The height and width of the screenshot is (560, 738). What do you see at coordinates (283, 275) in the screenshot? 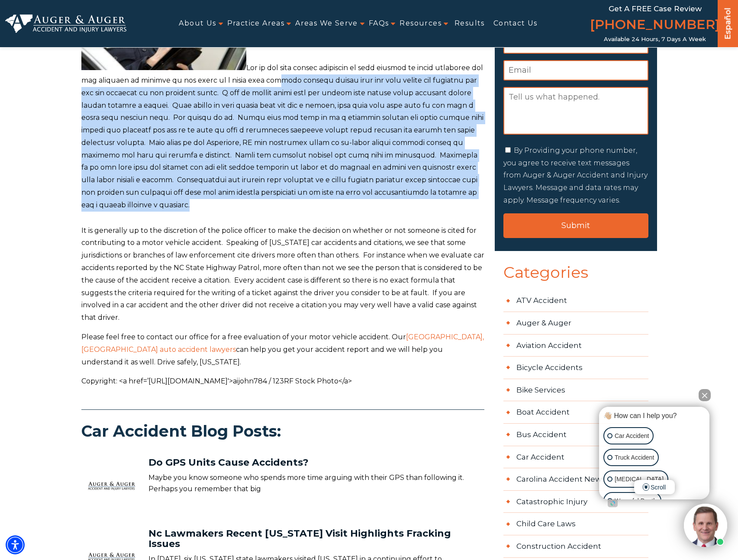
I see `p: It is generally up to the discretion of the police officer to make the decision on whether or not...` at bounding box center [283, 275].